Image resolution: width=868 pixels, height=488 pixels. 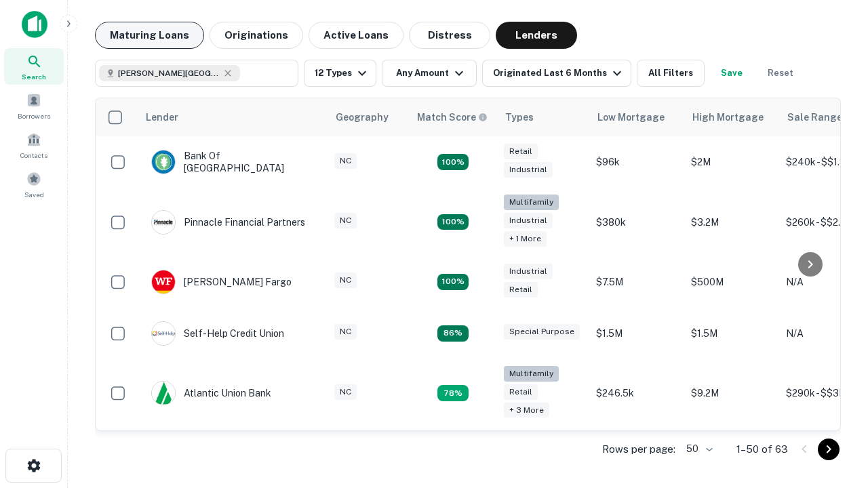 What do you see at coordinates (34, 145) in the screenshot?
I see `div: Contacts` at bounding box center [34, 145].